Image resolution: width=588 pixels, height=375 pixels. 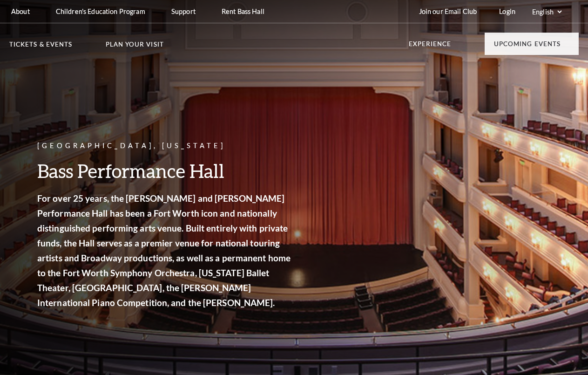 I want to click on p: Upcoming Events, so click(x=527, y=47).